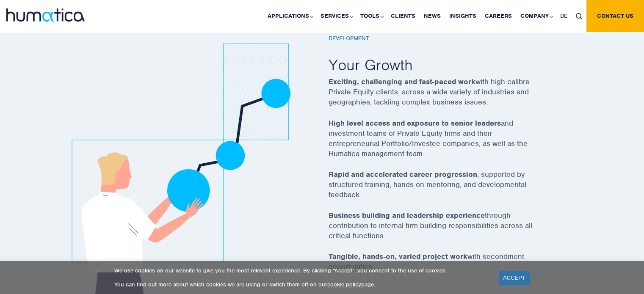 This screenshot has width=644, height=294. Describe the element at coordinates (45, 15) in the screenshot. I see `img: logo` at that location.